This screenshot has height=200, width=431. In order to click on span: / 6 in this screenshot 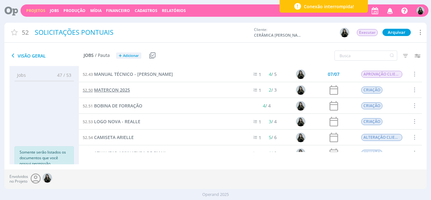, I will do `click(273, 137)`.